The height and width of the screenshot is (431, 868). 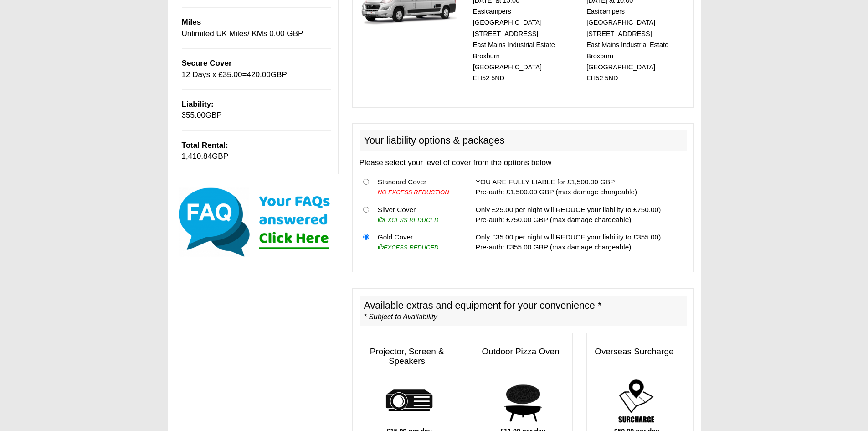 I want to click on span: Secure Cover, so click(x=207, y=63).